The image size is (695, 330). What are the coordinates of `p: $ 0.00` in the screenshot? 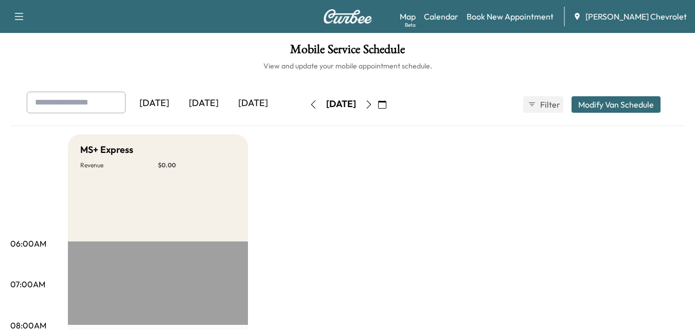 It's located at (197, 165).